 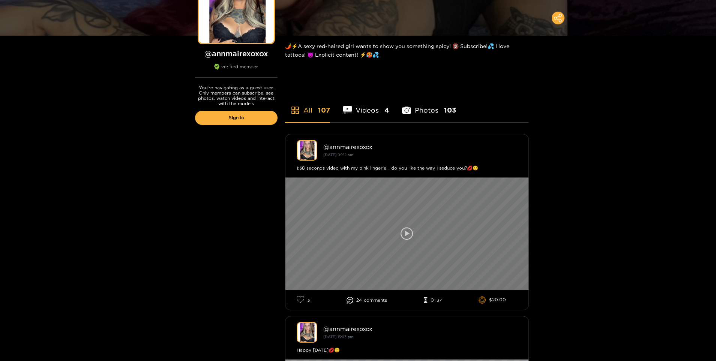 I want to click on p: You're navigating as a guest user. Only members can subscribe, see photos, watch videos and inter..., so click(x=236, y=96).